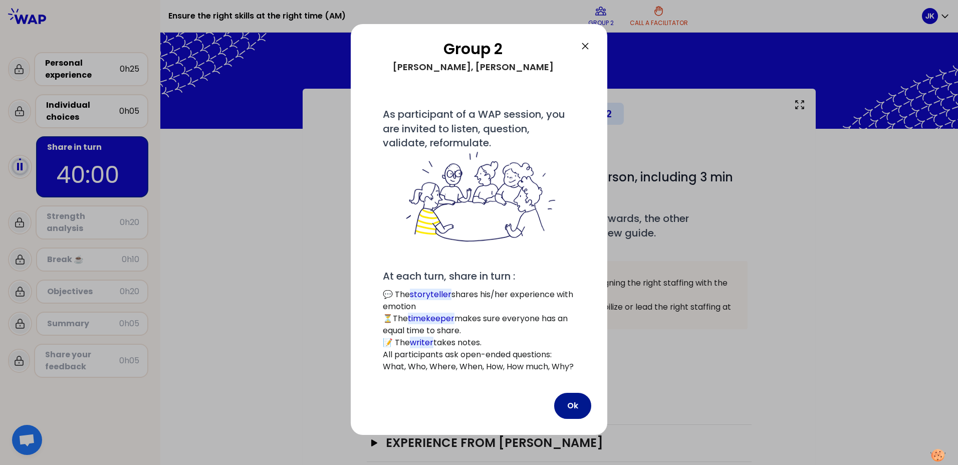 The width and height of the screenshot is (958, 465). I want to click on img: filesOfInstructions%2Fbienvenue%20dans%20votre%20groupe%20-%20petit.png, so click(479, 197).